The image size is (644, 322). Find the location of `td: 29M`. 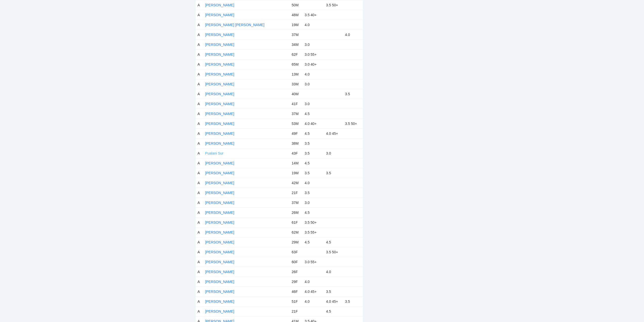

td: 29M is located at coordinates (296, 242).